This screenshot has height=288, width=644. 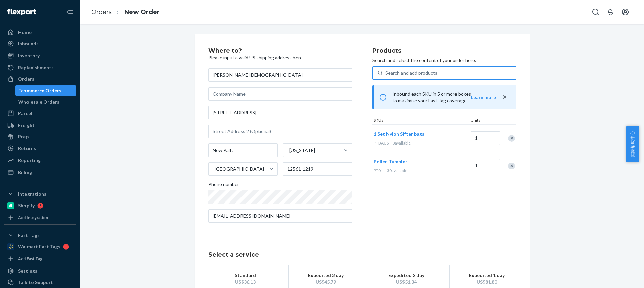 I want to click on button: Close Navigation, so click(x=70, y=12).